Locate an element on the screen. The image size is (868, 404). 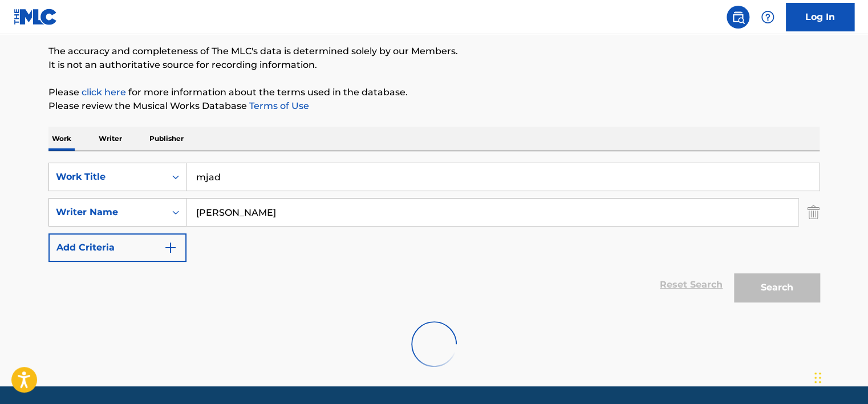
p: Work is located at coordinates (62, 139).